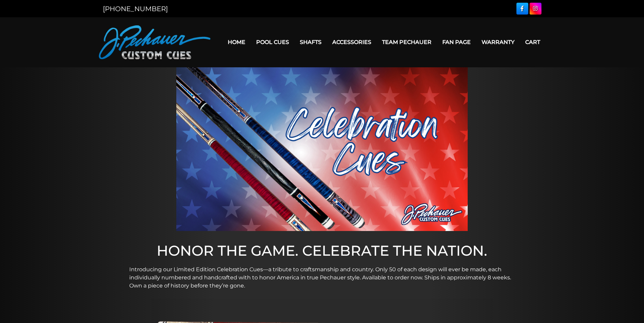 The image size is (644, 323). I want to click on p: Introducing our Limited Edition Celebration Cues—a tribute to craftsmanship and country. Only 50 ..., so click(322, 277).